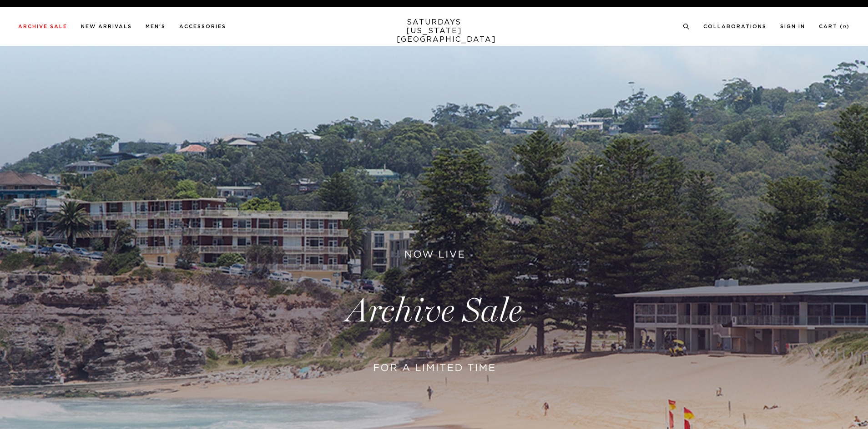 The height and width of the screenshot is (429, 868). Describe the element at coordinates (43, 27) in the screenshot. I see `a: Archive Sale` at that location.